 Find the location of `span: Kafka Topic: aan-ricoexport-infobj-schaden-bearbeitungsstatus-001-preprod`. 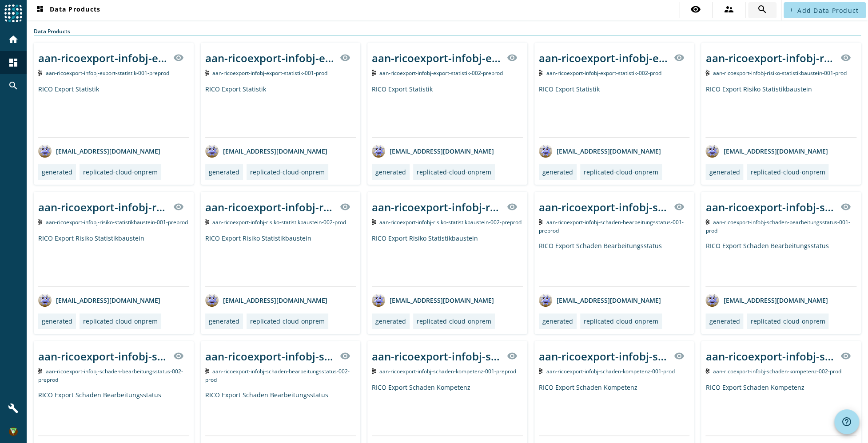

span: Kafka Topic: aan-ricoexport-infobj-schaden-bearbeitungsstatus-001-preprod is located at coordinates (611, 227).